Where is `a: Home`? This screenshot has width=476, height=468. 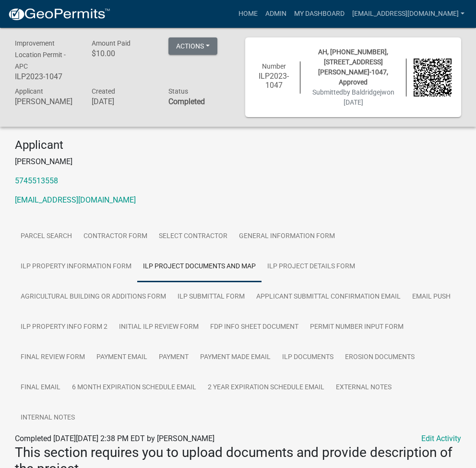 a: Home is located at coordinates (248, 14).